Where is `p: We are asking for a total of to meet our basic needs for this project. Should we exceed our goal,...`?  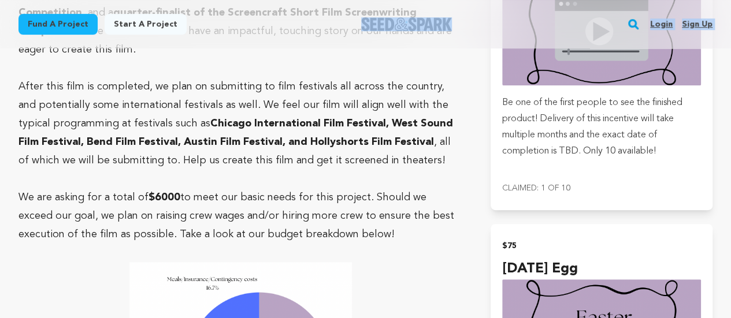 p: We are asking for a total of to meet our basic needs for this project. Should we exceed our goal,... is located at coordinates (240, 216).